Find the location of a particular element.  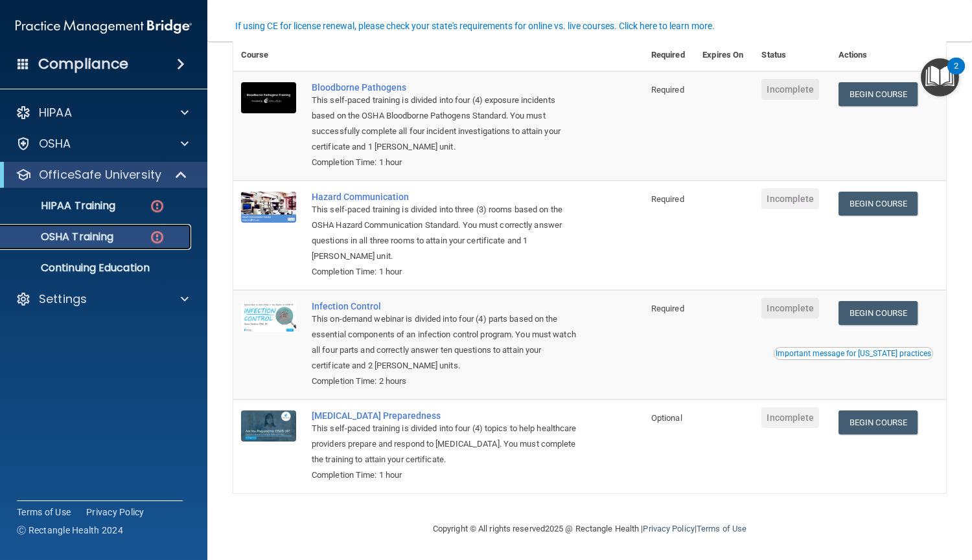

th: Required is located at coordinates (668, 55).